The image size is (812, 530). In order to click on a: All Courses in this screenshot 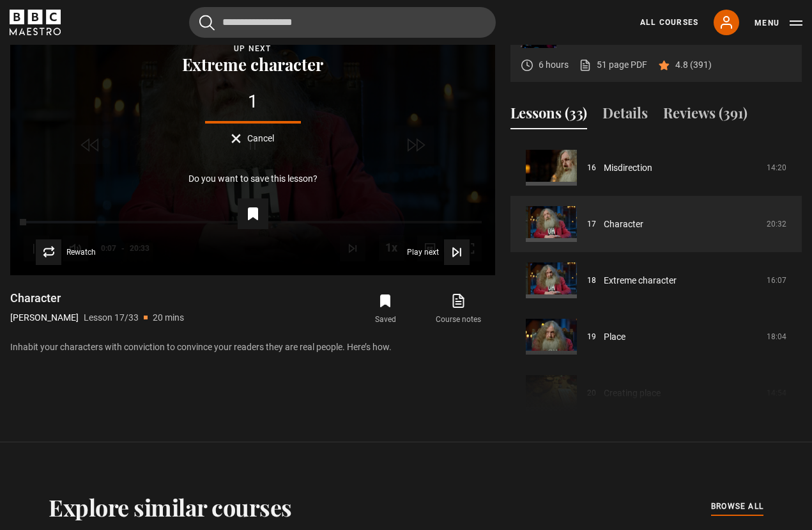, I will do `click(669, 22)`.